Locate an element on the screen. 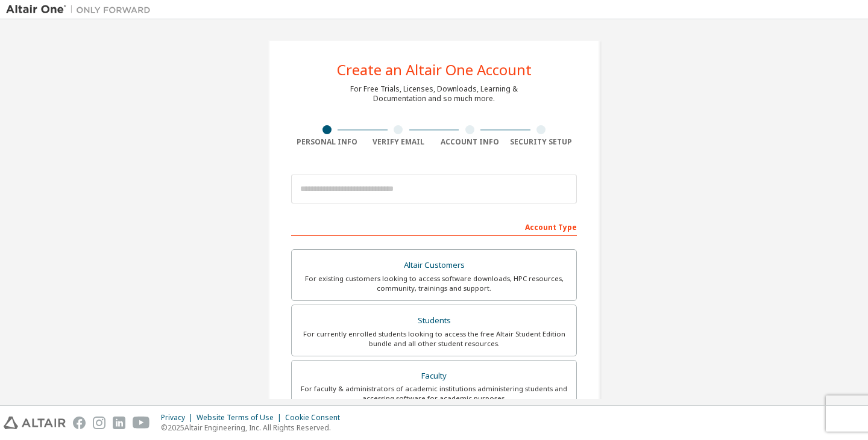 Image resolution: width=868 pixels, height=440 pixels. div: Security Setup is located at coordinates (541, 142).